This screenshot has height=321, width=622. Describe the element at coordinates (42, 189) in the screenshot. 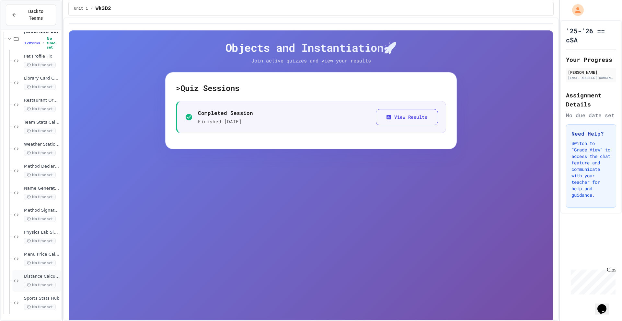

I see `span: Name Generator Tool` at that location.